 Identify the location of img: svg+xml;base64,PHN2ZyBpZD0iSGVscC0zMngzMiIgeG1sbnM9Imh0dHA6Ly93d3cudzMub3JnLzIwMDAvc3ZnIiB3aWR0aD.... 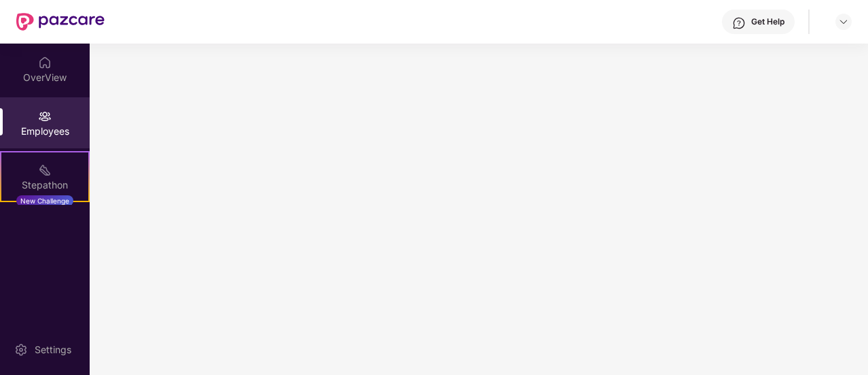
(739, 23).